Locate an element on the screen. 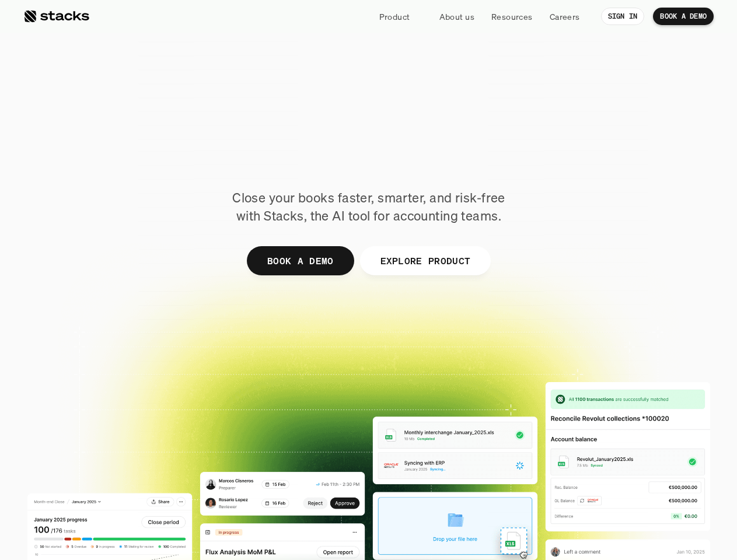 The image size is (737, 560). p: About us is located at coordinates (457, 16).